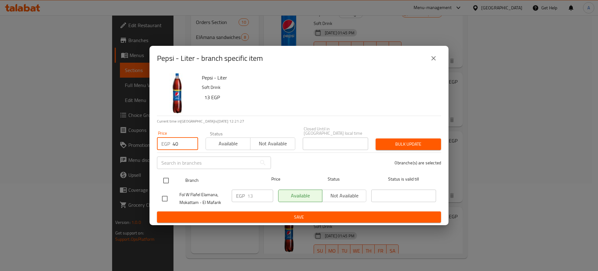  I want to click on h6: Pepsi - Liter, so click(319, 78).